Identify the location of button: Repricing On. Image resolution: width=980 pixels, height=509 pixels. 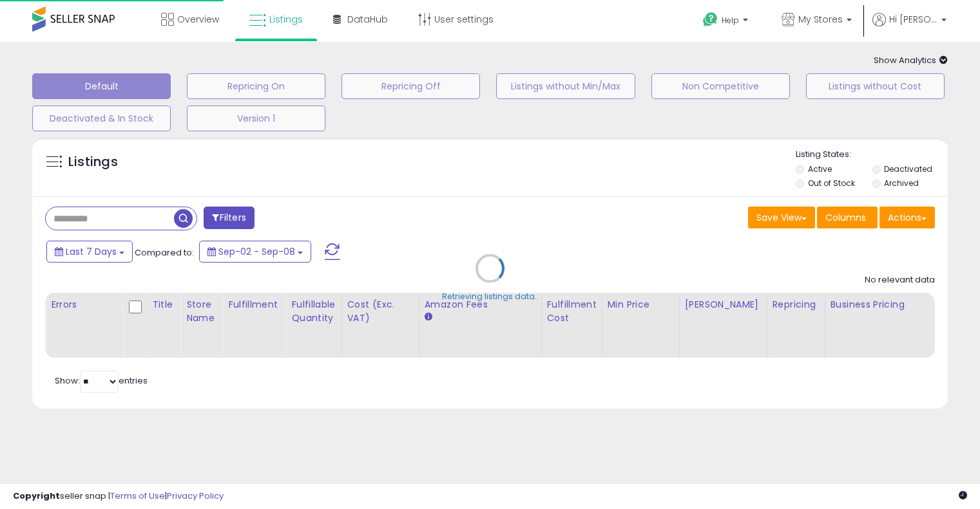
(255, 87).